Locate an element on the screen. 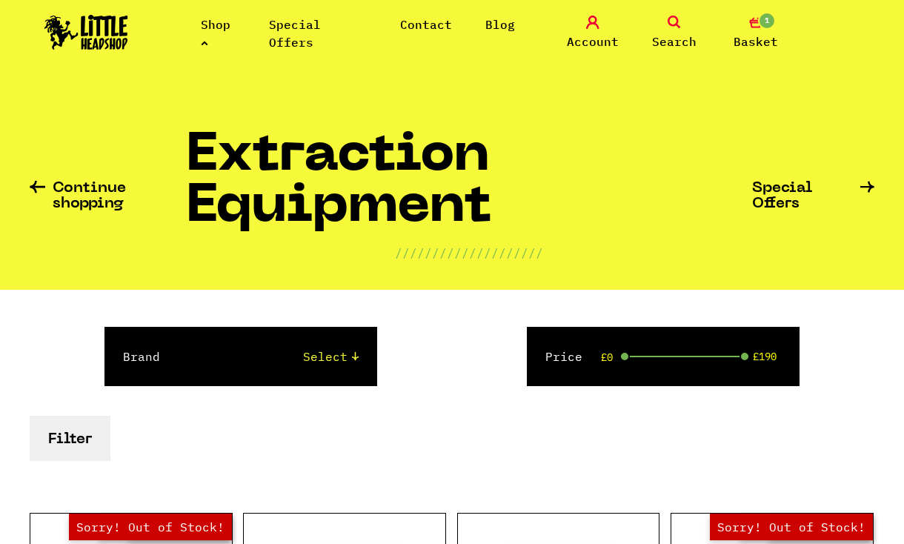 This screenshot has width=904, height=544. a: Shop is located at coordinates (216, 33).